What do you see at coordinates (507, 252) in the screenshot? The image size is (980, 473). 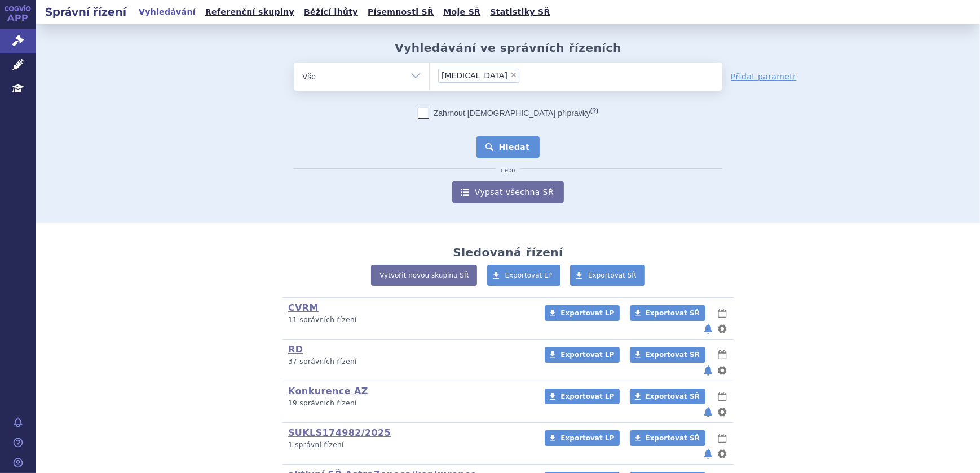 I see `h2: Sledovaná řízení` at bounding box center [507, 252].